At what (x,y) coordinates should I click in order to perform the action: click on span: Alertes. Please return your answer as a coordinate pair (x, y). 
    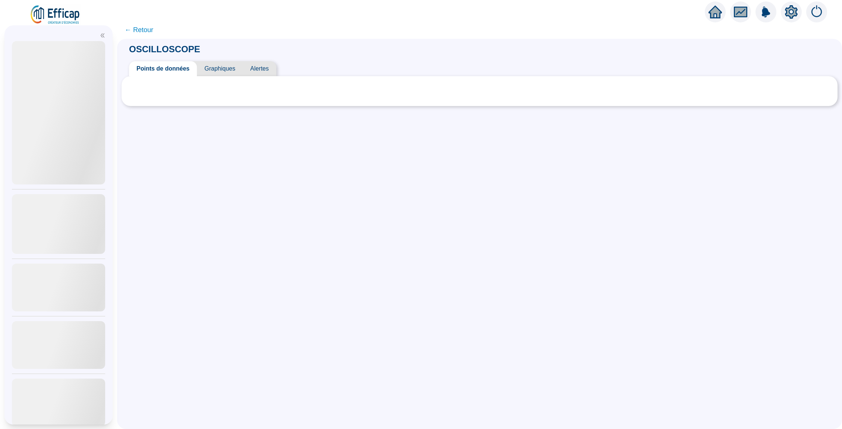
    Looking at the image, I should click on (260, 69).